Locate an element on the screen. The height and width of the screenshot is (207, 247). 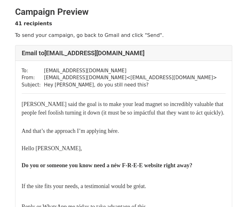
p: To send your campaign, go back to Gmail and click "Send". is located at coordinates (124, 35).